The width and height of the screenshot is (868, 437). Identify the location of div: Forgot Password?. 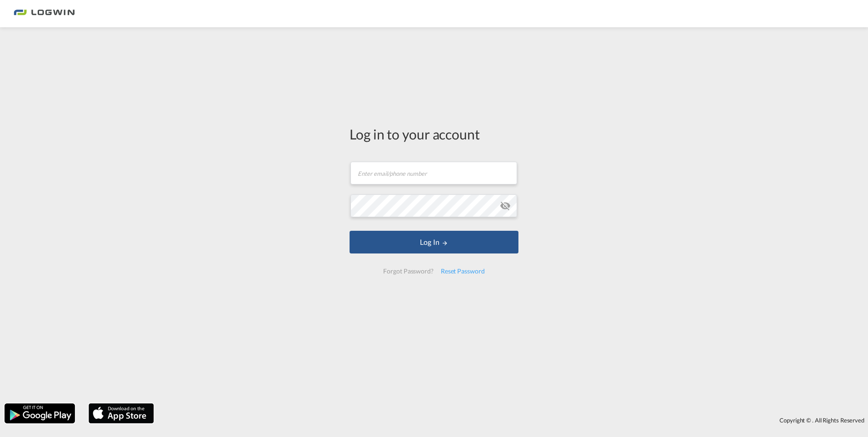
(408, 271).